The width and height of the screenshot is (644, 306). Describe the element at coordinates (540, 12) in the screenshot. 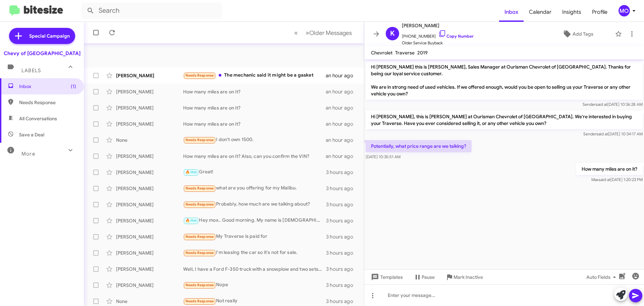

I see `span: Calendar` at that location.